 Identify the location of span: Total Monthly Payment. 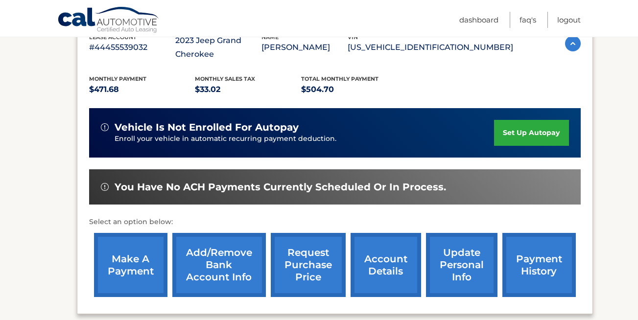
(340, 79).